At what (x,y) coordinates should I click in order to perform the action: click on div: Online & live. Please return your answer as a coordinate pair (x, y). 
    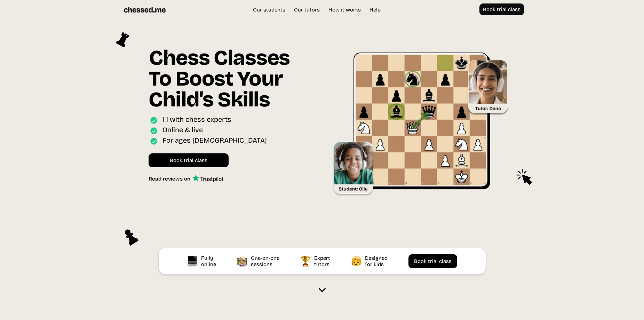
    Looking at the image, I should click on (183, 130).